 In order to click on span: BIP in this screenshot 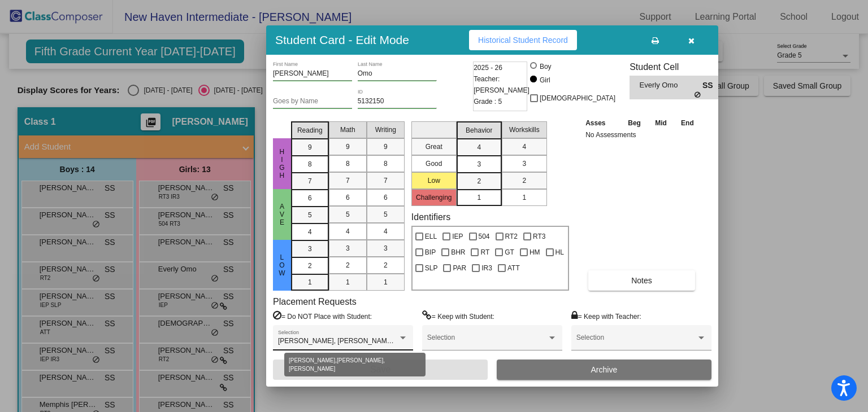, I will do `click(430, 252)`.